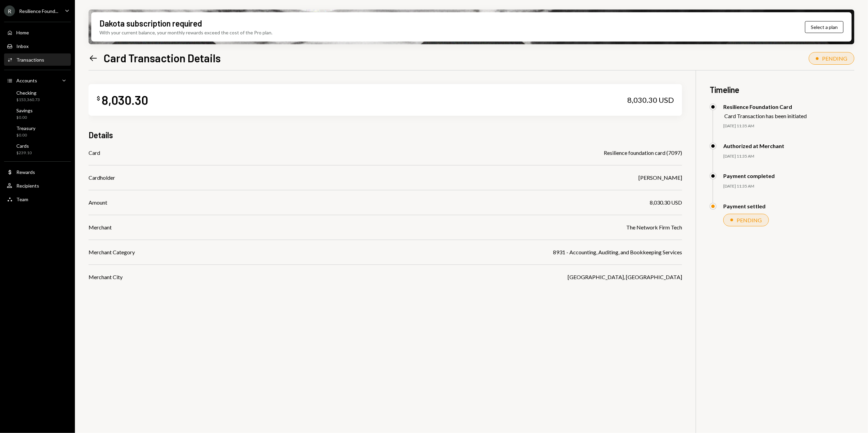  What do you see at coordinates (22, 32) in the screenshot?
I see `div: Home` at bounding box center [22, 32].